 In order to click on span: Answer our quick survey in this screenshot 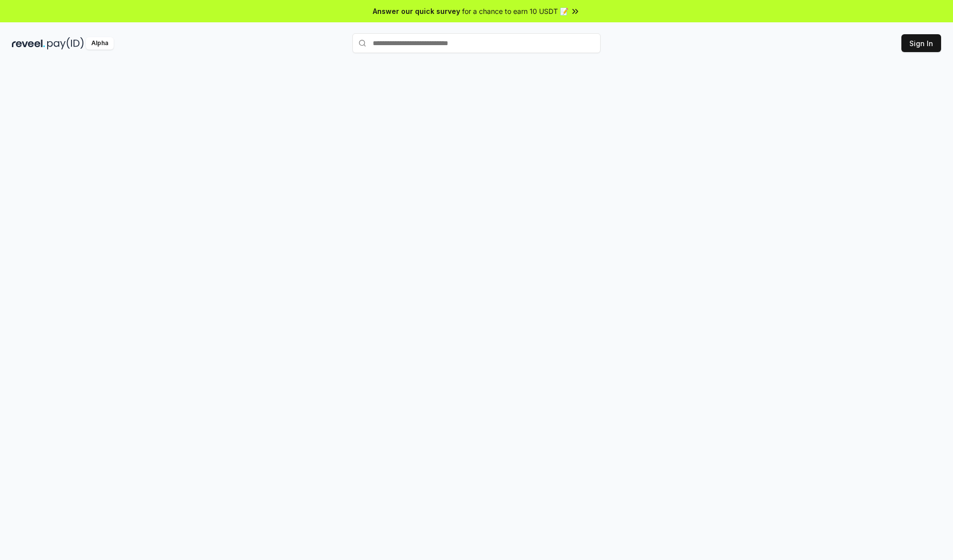, I will do `click(417, 11)`.